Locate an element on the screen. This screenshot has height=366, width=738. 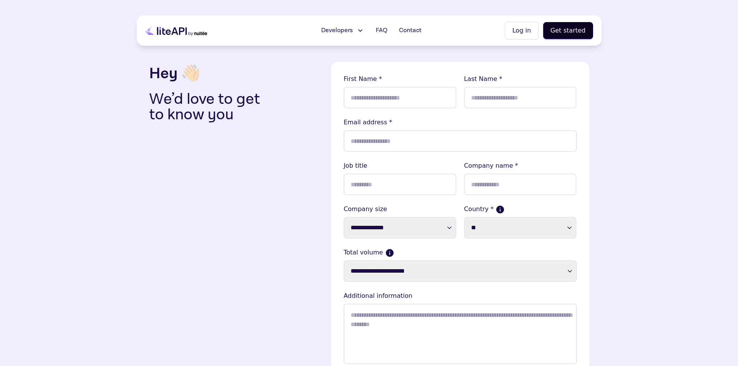
label: Country * is located at coordinates (520, 209).